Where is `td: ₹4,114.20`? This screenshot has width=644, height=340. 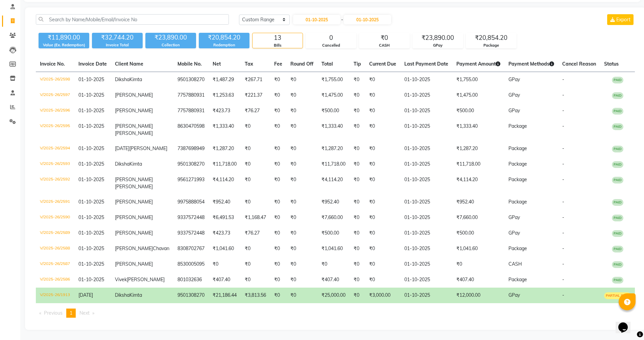
td: ₹4,114.20 is located at coordinates (478, 183).